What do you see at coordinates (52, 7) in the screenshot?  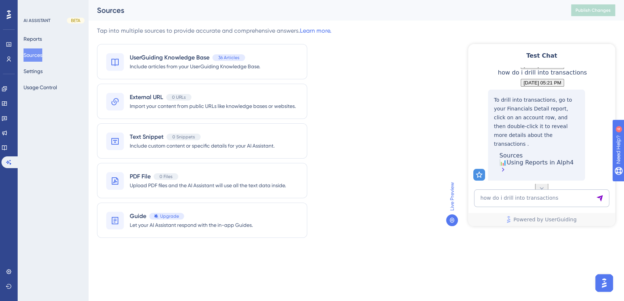 I see `div: 4` at bounding box center [52, 7].